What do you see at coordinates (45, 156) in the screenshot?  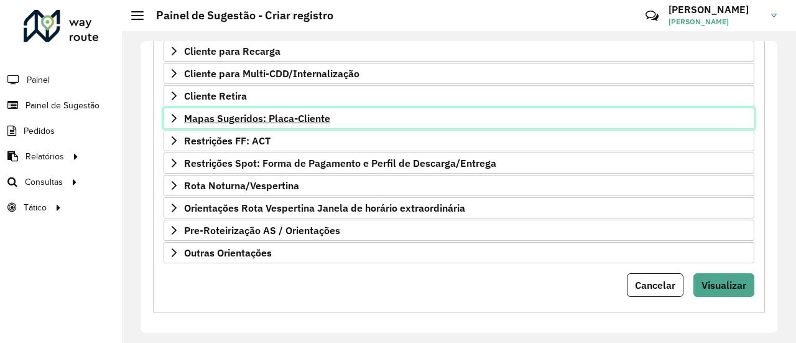 I see `span: Relatórios` at bounding box center [45, 156].